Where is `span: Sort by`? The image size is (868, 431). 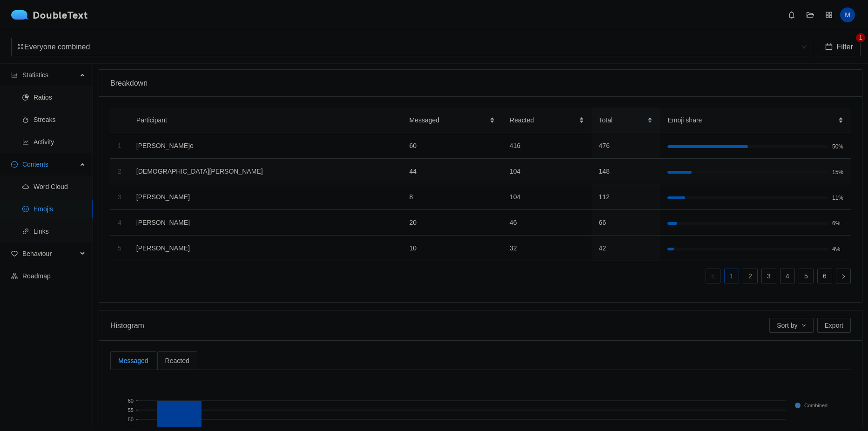 span: Sort by is located at coordinates (787, 325).